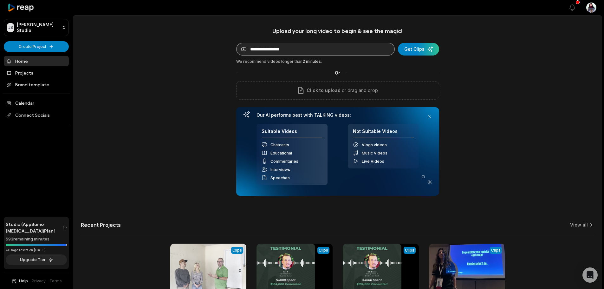 The image size is (604, 289). What do you see at coordinates (280, 169) in the screenshot?
I see `span: Interviews` at bounding box center [280, 169].